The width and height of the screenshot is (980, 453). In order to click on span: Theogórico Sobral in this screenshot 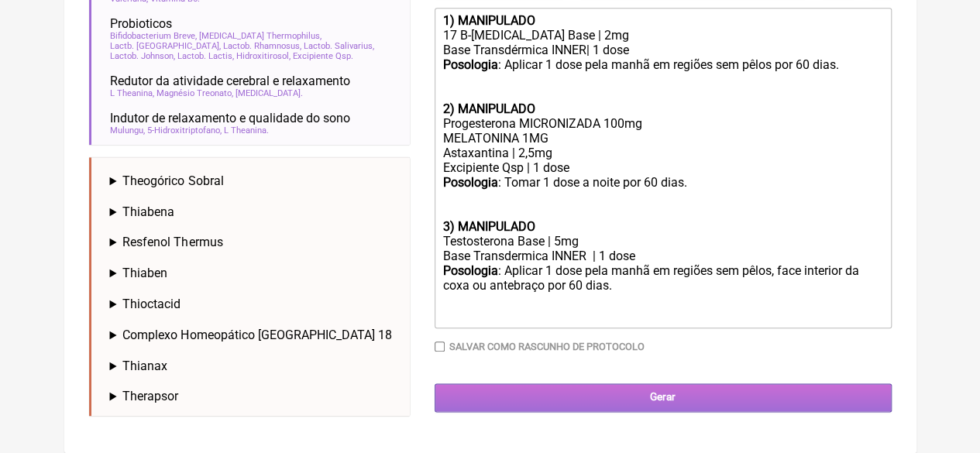, I will do `click(172, 180)`.